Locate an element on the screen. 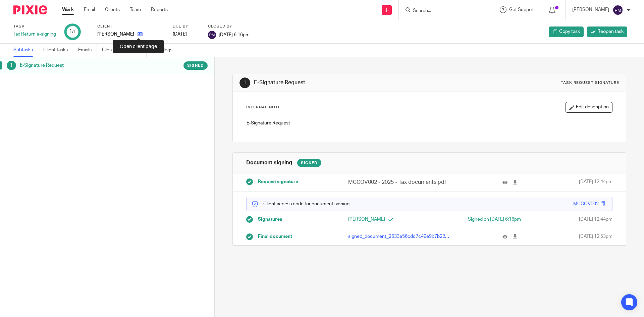  a: Notes (0) is located at coordinates (135, 50).